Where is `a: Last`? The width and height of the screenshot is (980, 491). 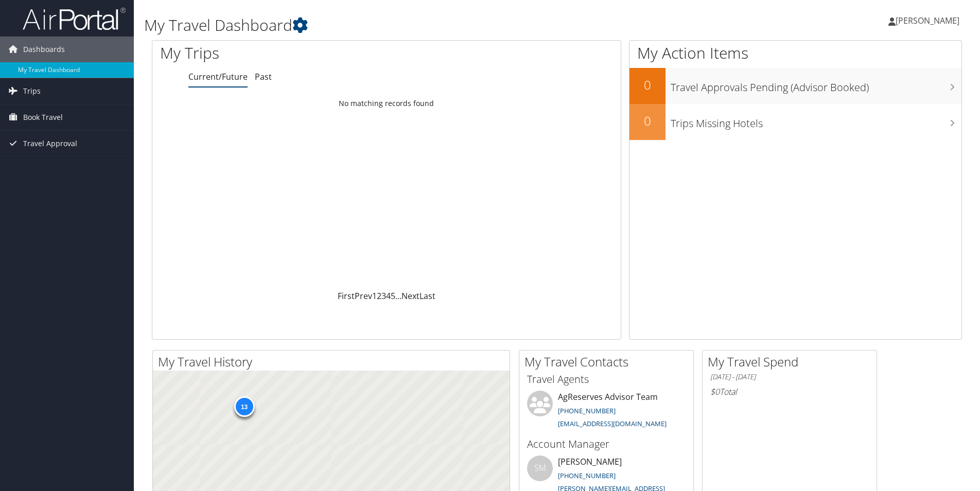
a: Last is located at coordinates (427, 296).